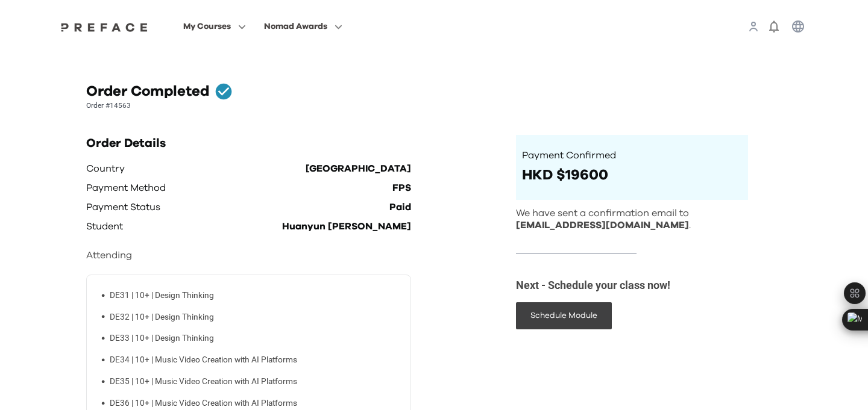  I want to click on p: HKD $19600, so click(632, 176).